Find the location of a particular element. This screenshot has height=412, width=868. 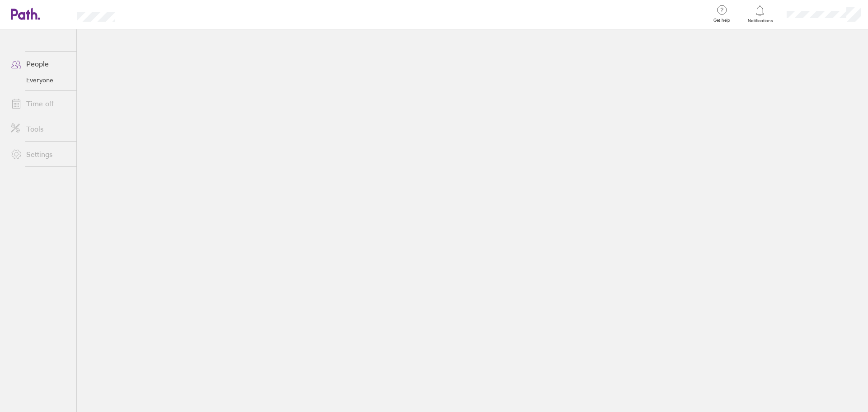

a: Time off is located at coordinates (39, 104).